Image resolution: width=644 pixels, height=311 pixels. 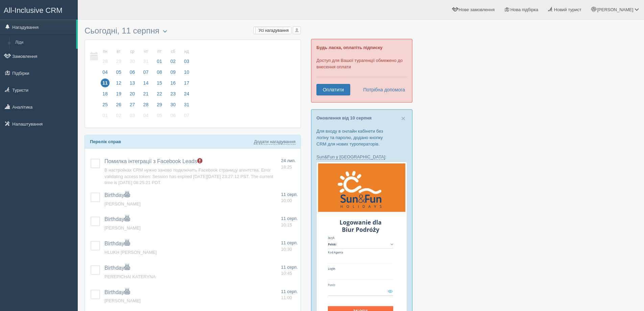 What do you see at coordinates (159, 95) in the screenshot?
I see `a: 22` at bounding box center [159, 95].